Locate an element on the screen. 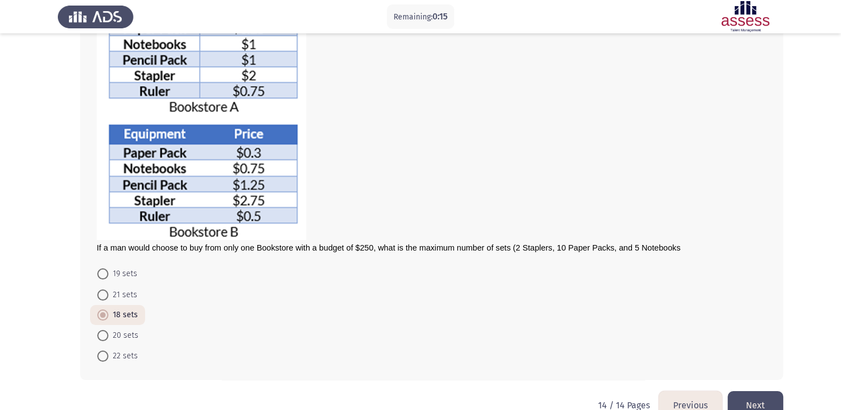 Image resolution: width=841 pixels, height=410 pixels. img: Assessment logo of ASSESS Focus 4 Module Assessment (EN/AR) (Advanced - IB) is located at coordinates (746, 17).